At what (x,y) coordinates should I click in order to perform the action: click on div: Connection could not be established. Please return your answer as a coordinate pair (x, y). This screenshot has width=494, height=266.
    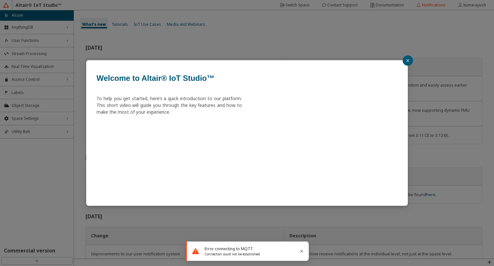
    Looking at the image, I should click on (250, 254).